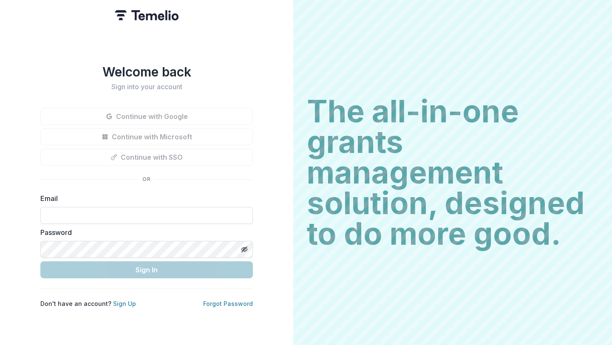  I want to click on button: Continue with Microsoft, so click(147, 137).